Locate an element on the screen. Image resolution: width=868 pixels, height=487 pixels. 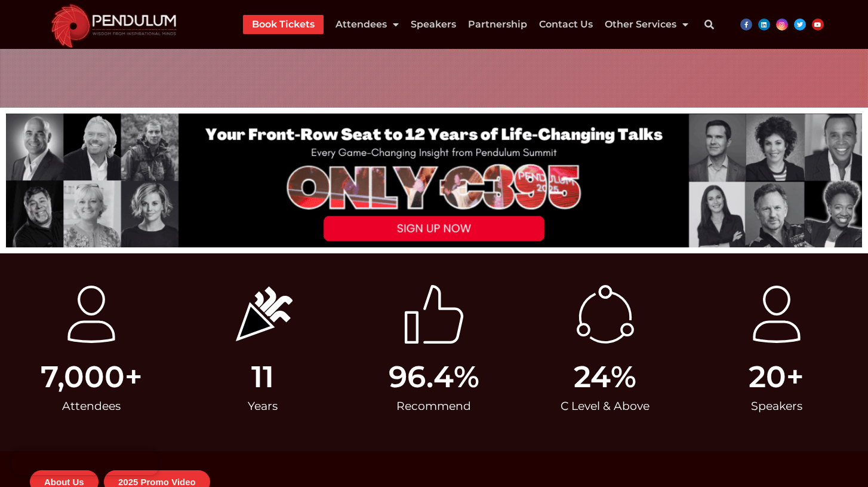
span: About us is located at coordinates (64, 481).